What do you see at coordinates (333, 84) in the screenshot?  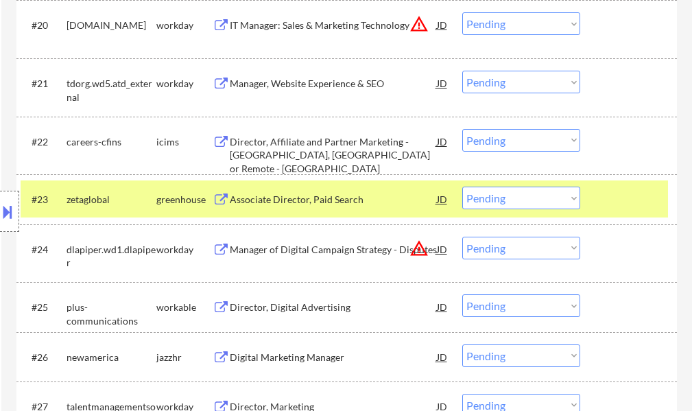 I see `div: Manager, Website Experience & SEO` at bounding box center [333, 84].